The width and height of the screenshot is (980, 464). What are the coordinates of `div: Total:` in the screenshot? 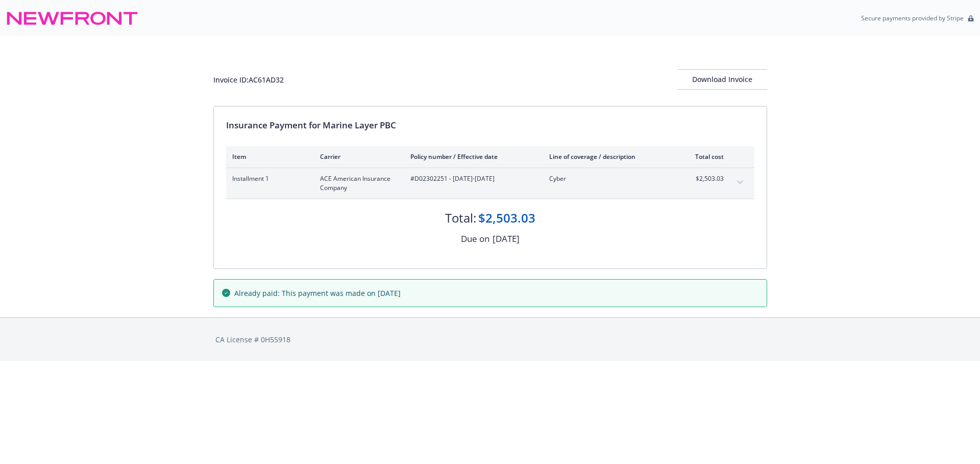 It's located at (461, 218).